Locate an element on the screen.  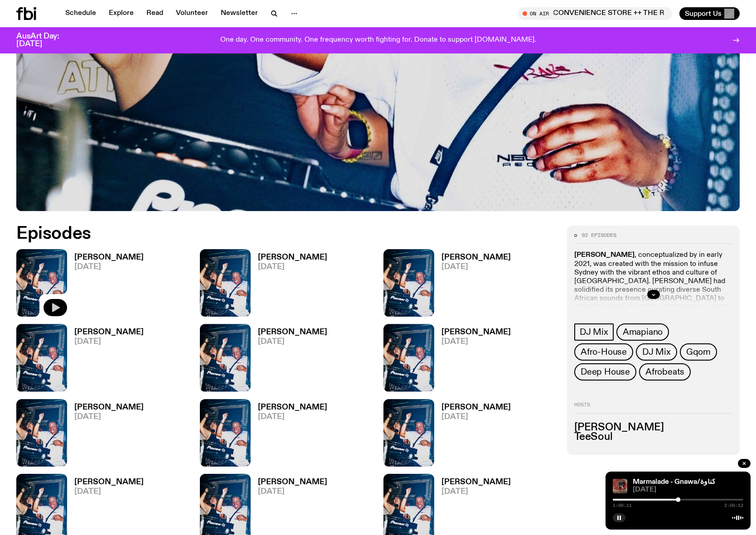
a: Amapiano is located at coordinates (642, 333).